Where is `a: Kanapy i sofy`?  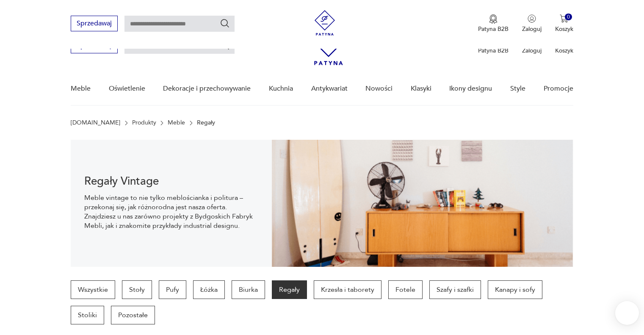 a: Kanapy i sofy is located at coordinates (515, 290).